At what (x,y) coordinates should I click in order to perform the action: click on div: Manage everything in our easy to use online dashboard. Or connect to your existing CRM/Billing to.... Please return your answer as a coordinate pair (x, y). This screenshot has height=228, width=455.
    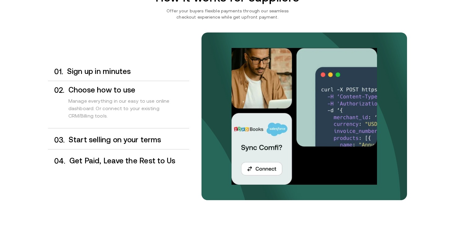
    Looking at the image, I should click on (129, 110).